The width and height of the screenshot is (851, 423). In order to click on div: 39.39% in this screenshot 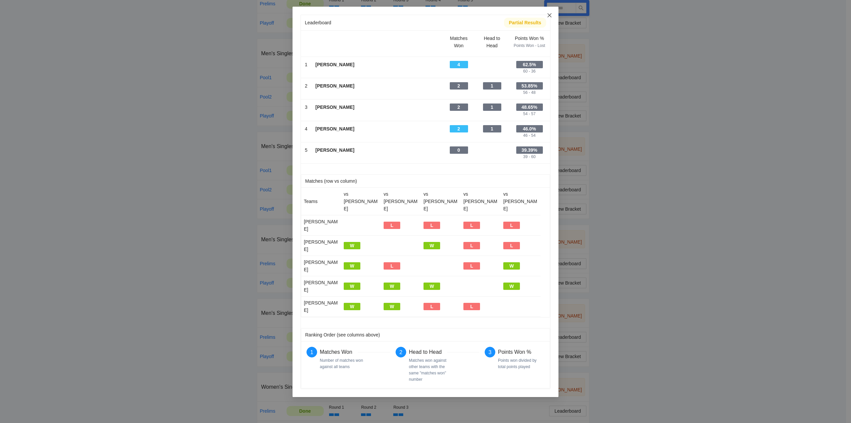, I will do `click(530, 150)`.